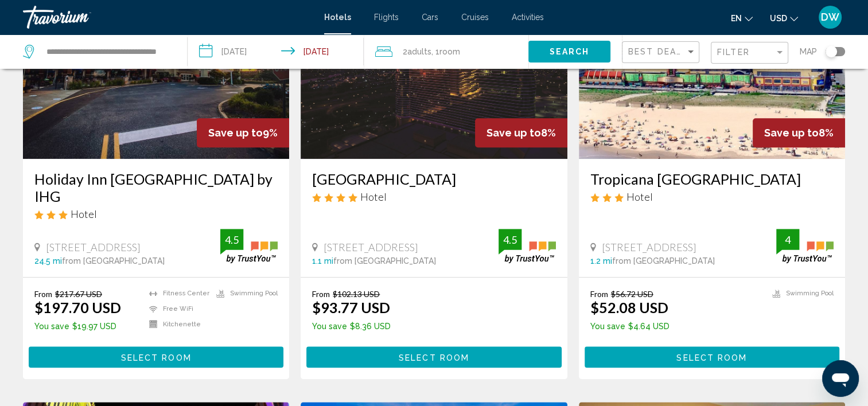 This screenshot has height=406, width=868. Describe the element at coordinates (386, 17) in the screenshot. I see `span: Flights` at that location.